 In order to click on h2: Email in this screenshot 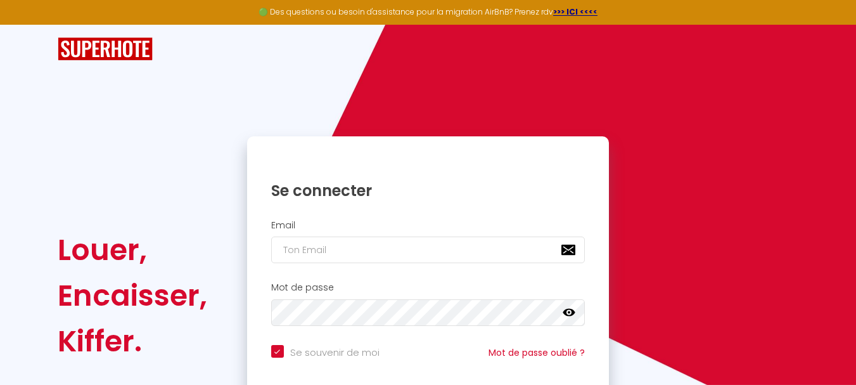, I will do `click(429, 225)`.